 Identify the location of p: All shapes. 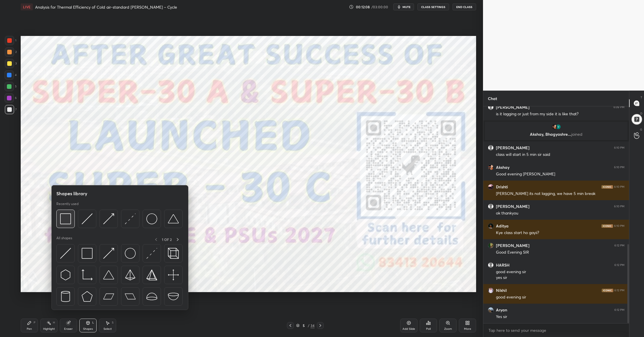
(64, 239).